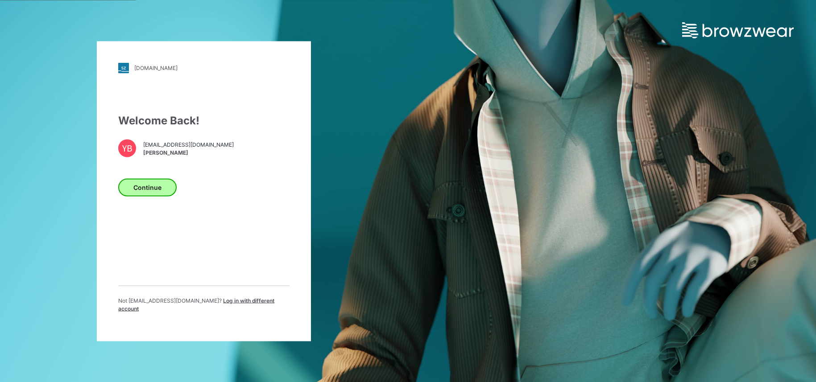 This screenshot has height=382, width=816. What do you see at coordinates (147, 187) in the screenshot?
I see `button: Continue` at bounding box center [147, 187].